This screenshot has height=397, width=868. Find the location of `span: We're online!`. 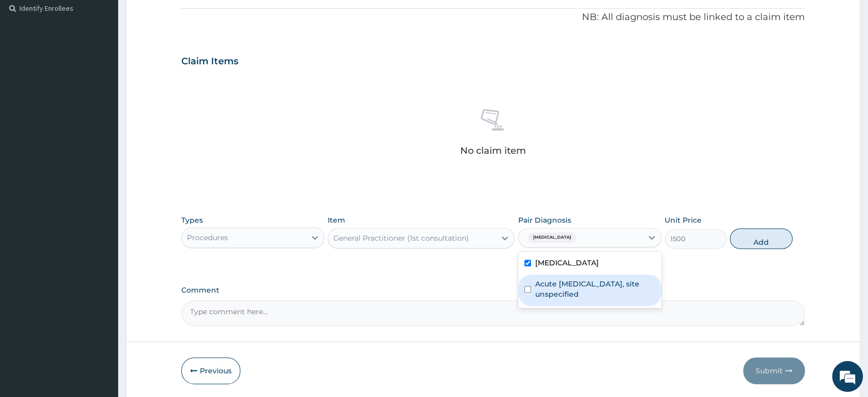

span: We're online! is located at coordinates (101, 182).